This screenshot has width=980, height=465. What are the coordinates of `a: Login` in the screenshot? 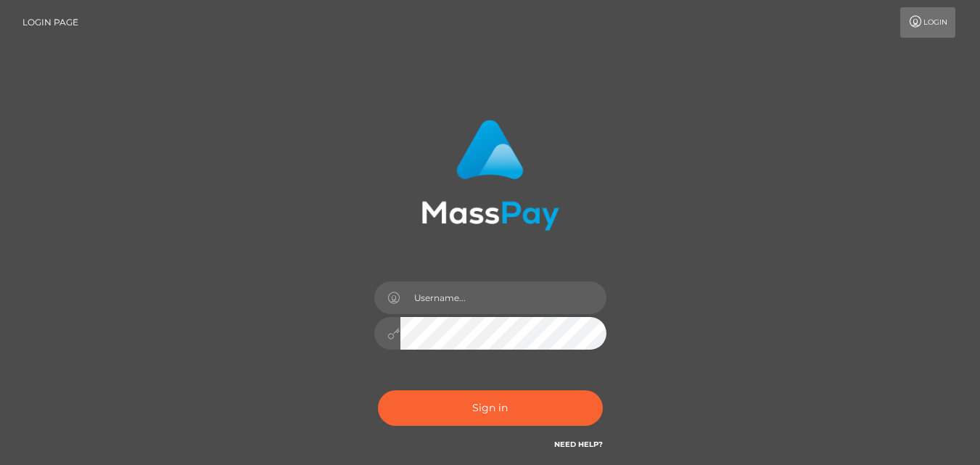 It's located at (928, 23).